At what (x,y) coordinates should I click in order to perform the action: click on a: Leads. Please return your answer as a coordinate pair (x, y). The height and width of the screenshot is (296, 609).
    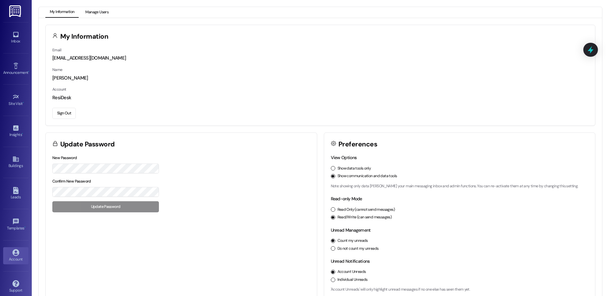
    Looking at the image, I should click on (16, 194).